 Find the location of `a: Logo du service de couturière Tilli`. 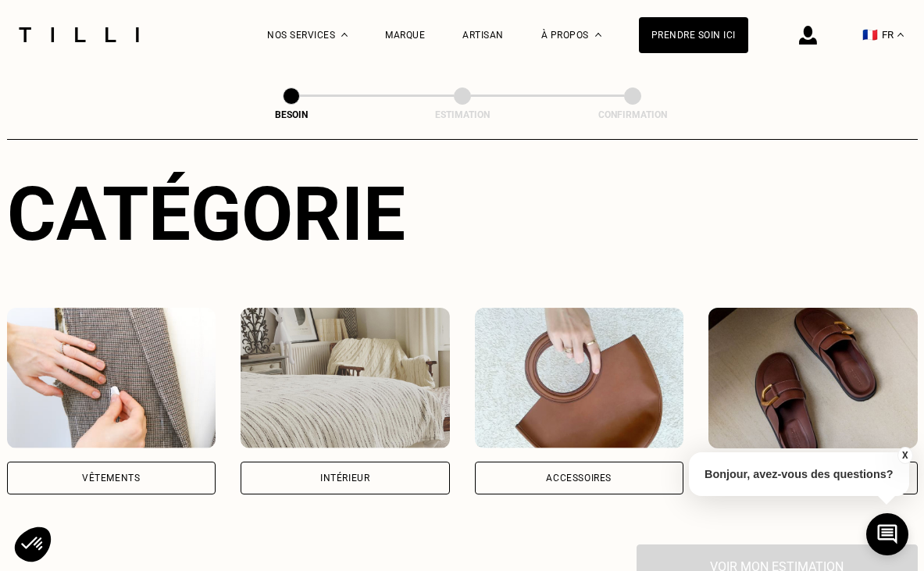

a: Logo du service de couturière Tilli is located at coordinates (79, 34).